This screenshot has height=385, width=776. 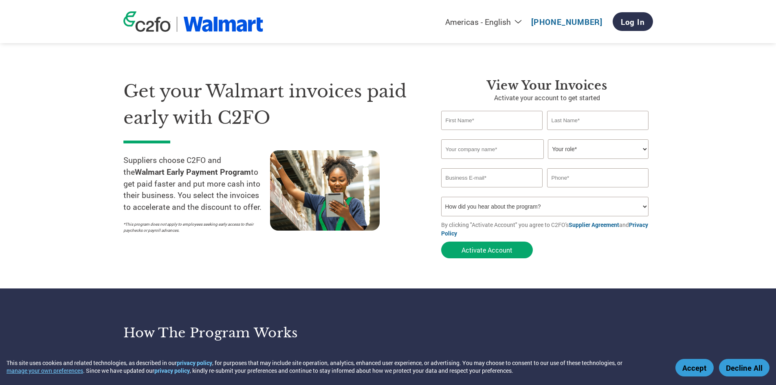 I want to click on button: manage your own preferences, so click(x=45, y=370).